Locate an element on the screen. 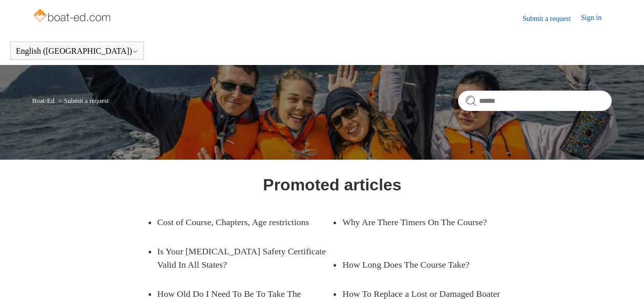 The image size is (644, 304). a: Why Are There Timers On The Course? is located at coordinates (422, 222).